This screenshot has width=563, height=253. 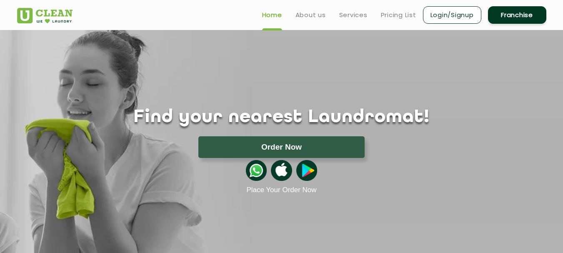 What do you see at coordinates (354, 15) in the screenshot?
I see `a: Services` at bounding box center [354, 15].